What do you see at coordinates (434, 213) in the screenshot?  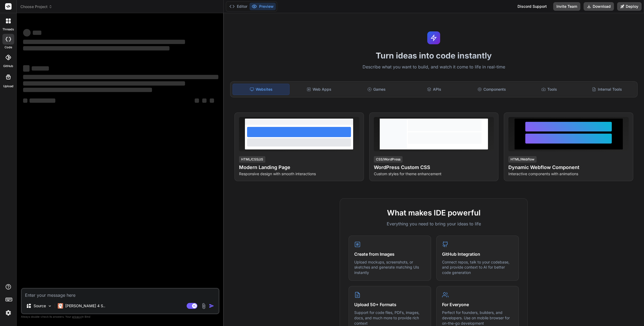 I see `h2: What makes IDE powerful` at bounding box center [434, 213].